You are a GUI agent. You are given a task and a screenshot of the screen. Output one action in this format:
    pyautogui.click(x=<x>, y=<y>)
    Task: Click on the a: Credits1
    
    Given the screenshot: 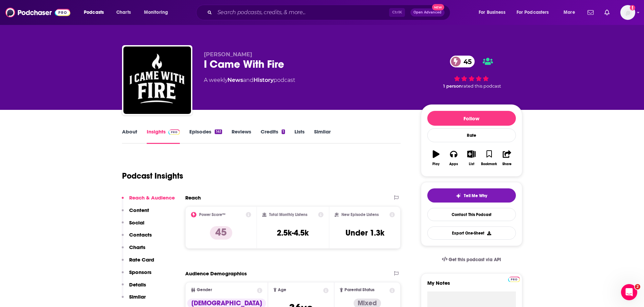 What is the action you would take?
    pyautogui.click(x=273, y=136)
    